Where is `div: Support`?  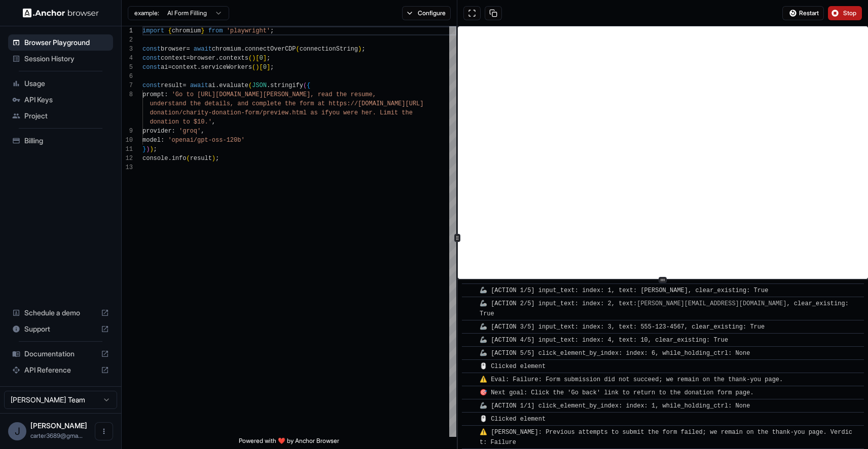 div: Support is located at coordinates (60, 329).